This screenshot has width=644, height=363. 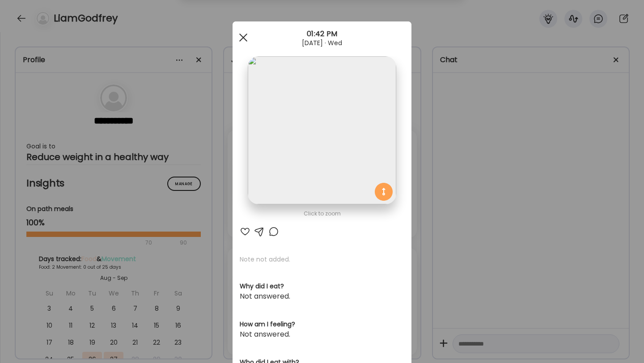 I want to click on div: 01:42 PM, so click(x=322, y=34).